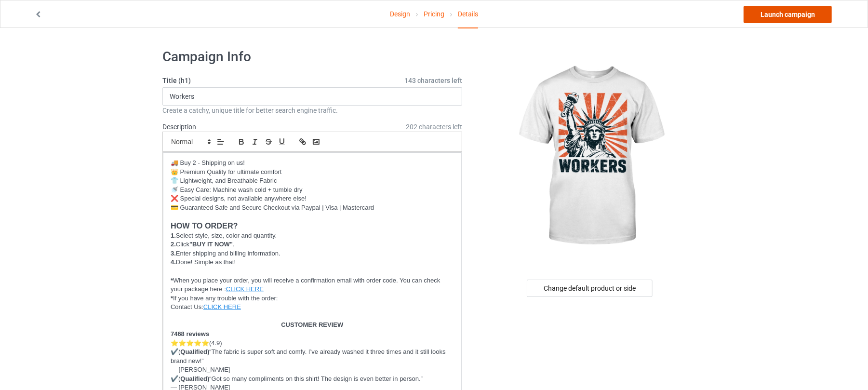 Image resolution: width=868 pixels, height=390 pixels. What do you see at coordinates (312, 111) in the screenshot?
I see `div: Create a catchy, unique title for better search engine traffic.` at bounding box center [312, 111].